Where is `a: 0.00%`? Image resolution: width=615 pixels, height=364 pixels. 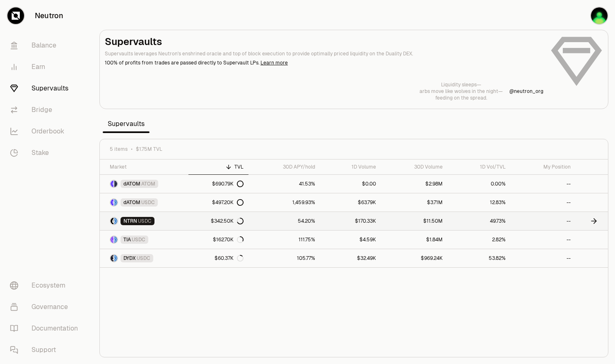
a: 0.00% is located at coordinates (478, 184).